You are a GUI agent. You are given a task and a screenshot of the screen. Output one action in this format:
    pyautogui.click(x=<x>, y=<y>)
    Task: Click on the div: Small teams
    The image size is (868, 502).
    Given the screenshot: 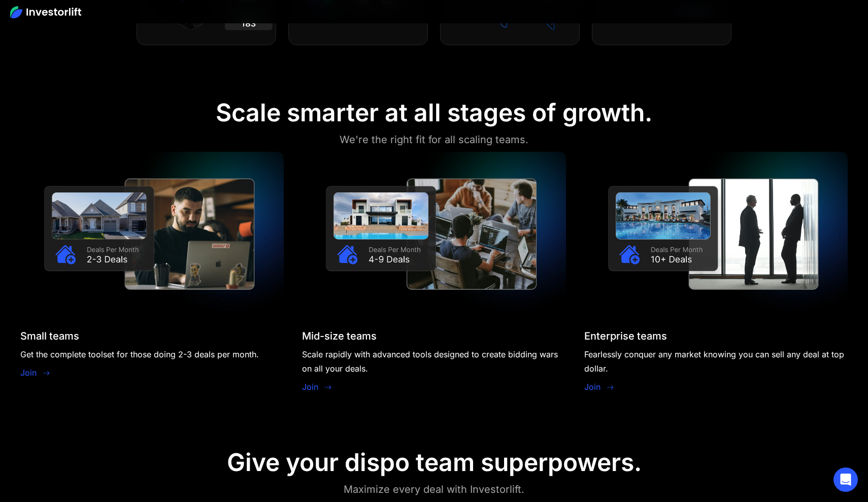 What is the action you would take?
    pyautogui.click(x=50, y=336)
    